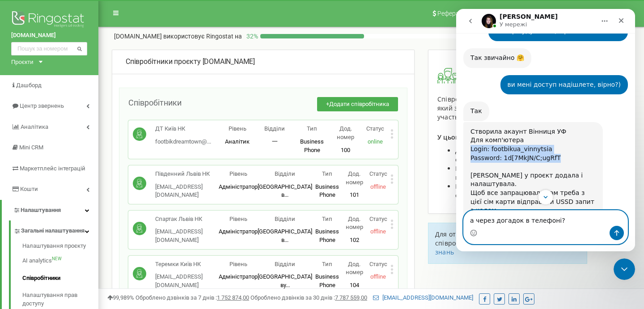 The height and width of the screenshot is (309, 644). What do you see at coordinates (20, 102) in the screenshot?
I see `div: Так` at bounding box center [20, 102].